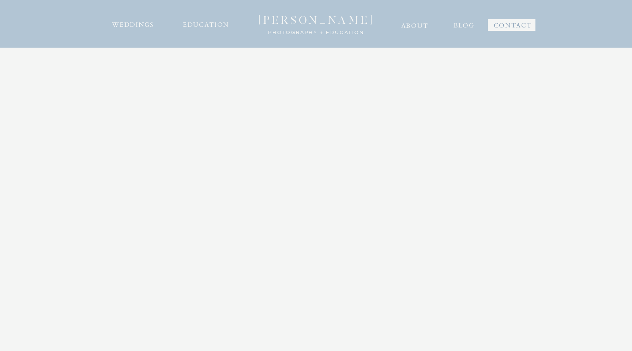  I want to click on a: BLOG, so click(464, 24).